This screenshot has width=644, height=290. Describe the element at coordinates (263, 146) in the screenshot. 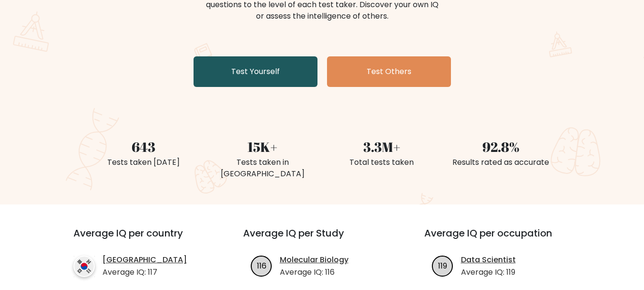

I see `div: 15K+` at that location.